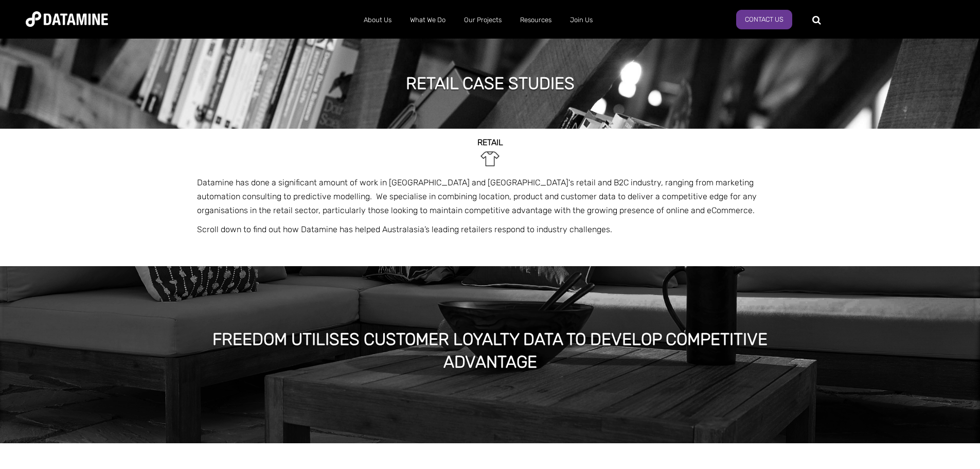  What do you see at coordinates (490, 159) in the screenshot?
I see `img: Retail-1` at bounding box center [490, 159].